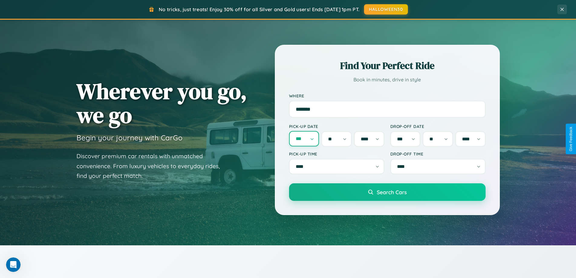 This screenshot has width=576, height=278. What do you see at coordinates (387, 80) in the screenshot?
I see `p: Book in minutes, drive in style` at bounding box center [387, 80].